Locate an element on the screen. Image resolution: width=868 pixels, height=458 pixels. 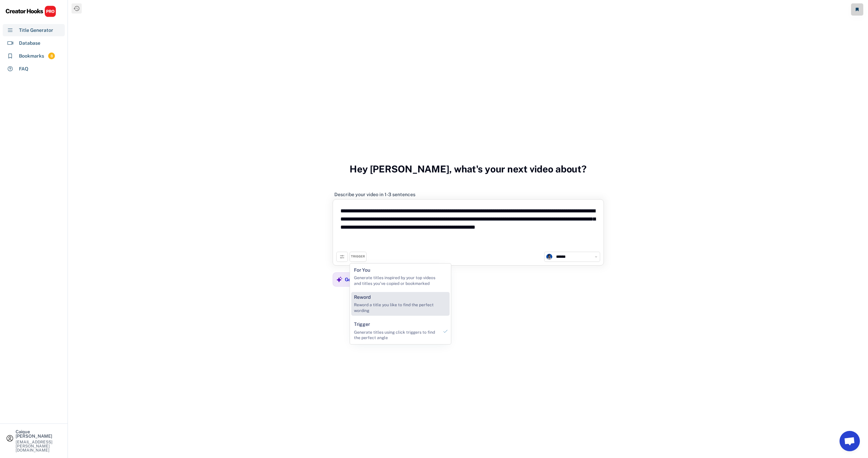
div: Trigger is located at coordinates (362, 325).